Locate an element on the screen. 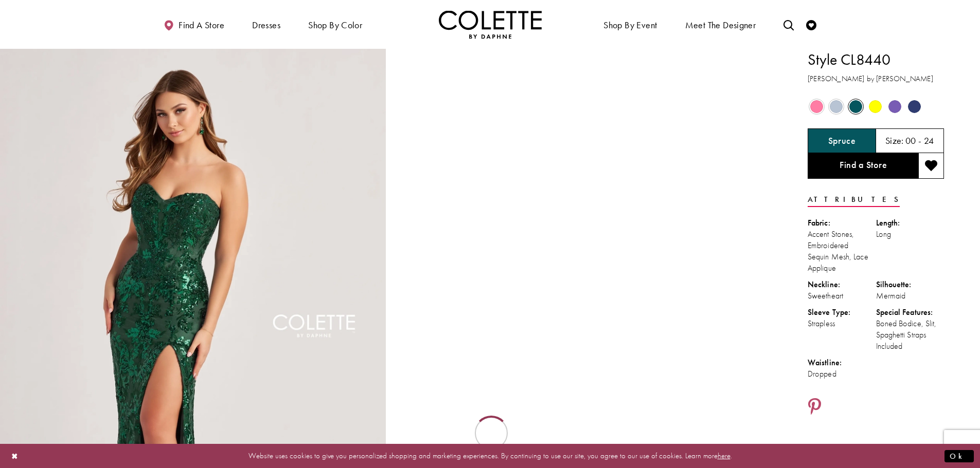 The height and width of the screenshot is (468, 980). span: Find a store is located at coordinates (201, 25).